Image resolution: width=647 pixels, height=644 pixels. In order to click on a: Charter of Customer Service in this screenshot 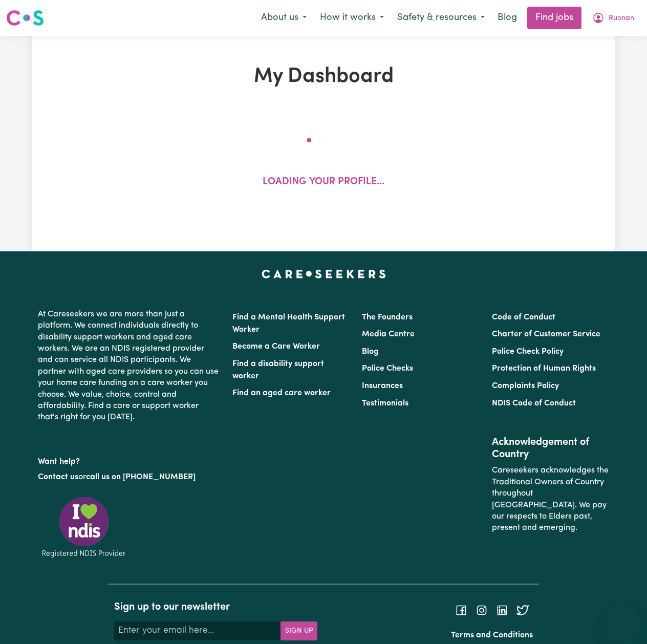, I will do `click(546, 334)`.